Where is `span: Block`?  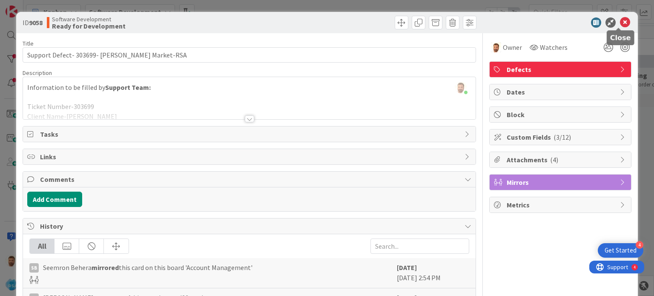
span: Block is located at coordinates (562, 115).